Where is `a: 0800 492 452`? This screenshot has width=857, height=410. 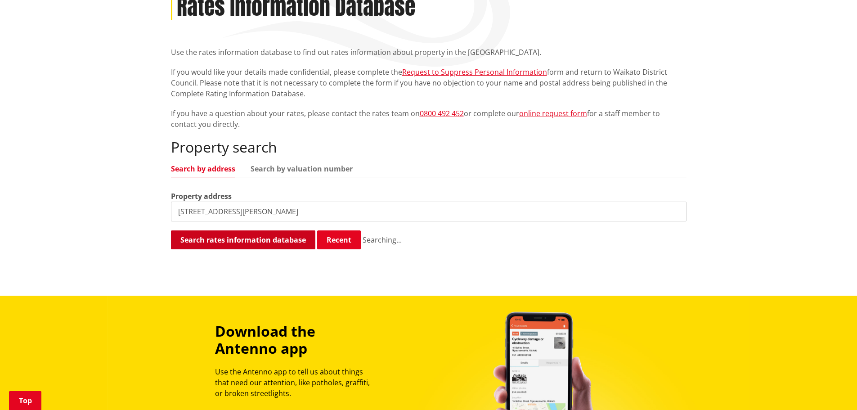 a: 0800 492 452 is located at coordinates (442, 113).